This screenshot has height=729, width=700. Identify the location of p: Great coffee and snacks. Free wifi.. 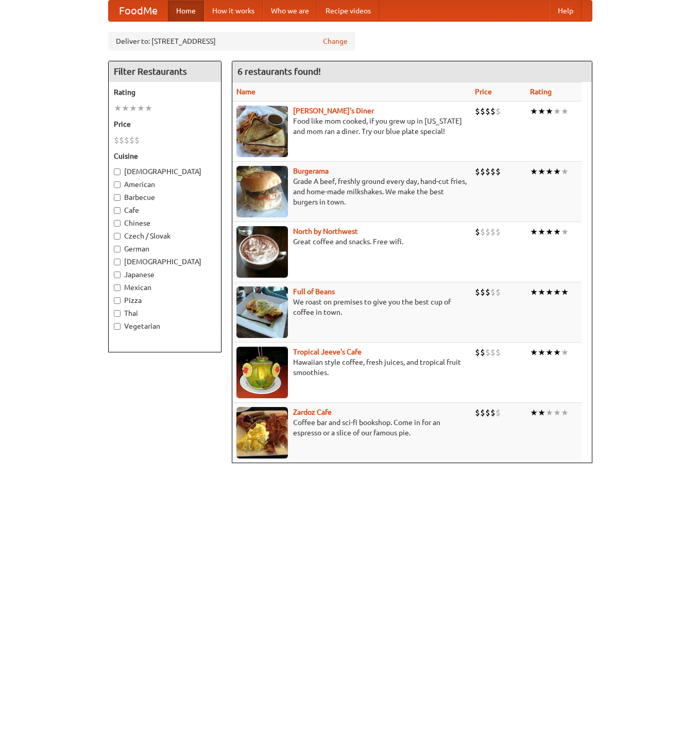
(351, 241).